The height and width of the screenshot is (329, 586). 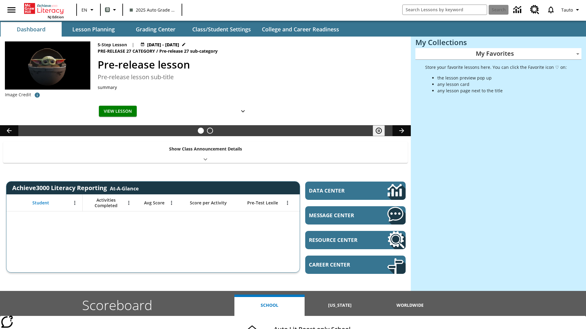 What do you see at coordinates (269, 306) in the screenshot?
I see `button: School` at bounding box center [269, 306].